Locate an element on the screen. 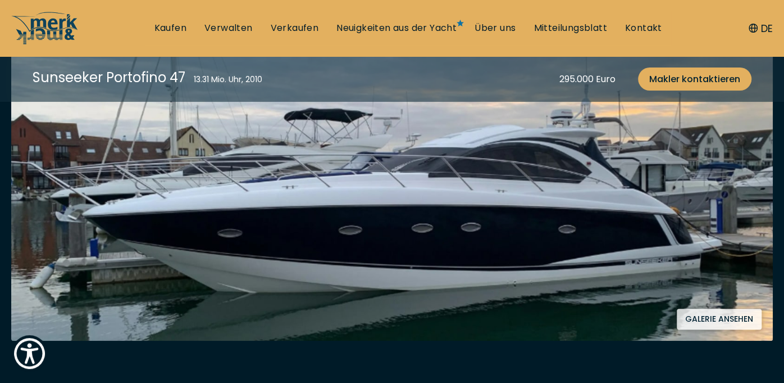 The width and height of the screenshot is (784, 383). button: Voreinstellungen für die Barrierefreiheit anzeigen is located at coordinates (29, 353).